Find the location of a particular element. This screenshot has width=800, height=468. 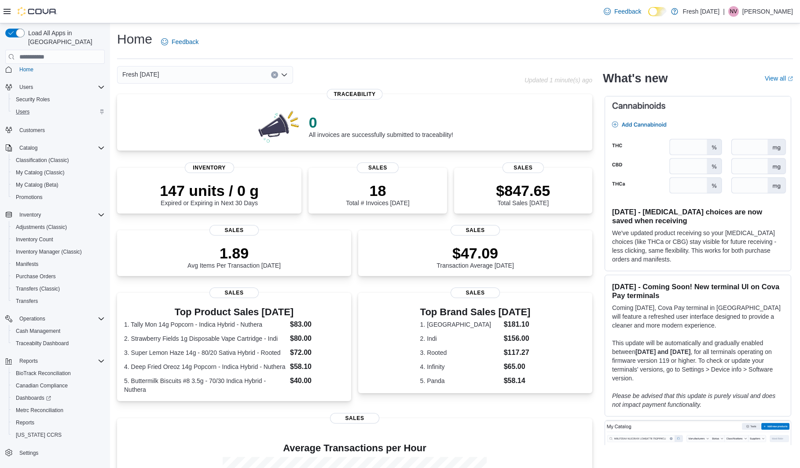

span: Settings is located at coordinates (60, 452).